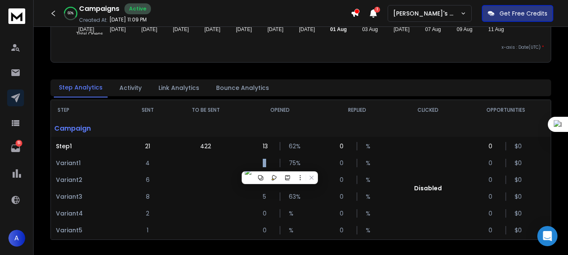  I want to click on tspan: 07 Aug, so click(433, 29).